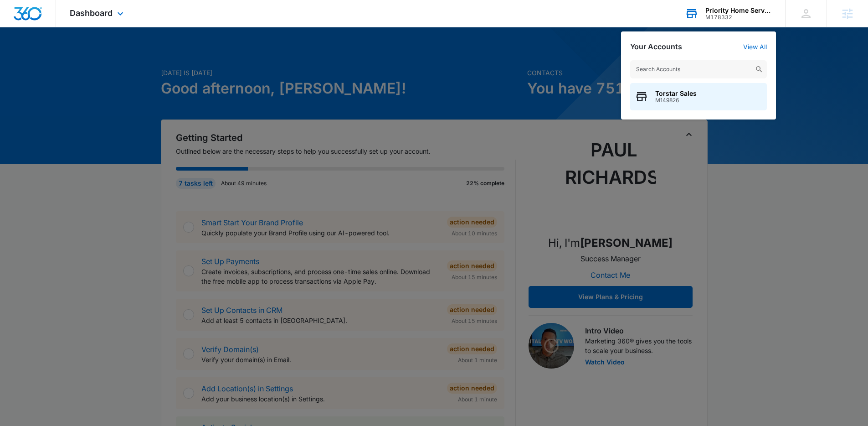  What do you see at coordinates (739, 11) in the screenshot?
I see `div: account name` at bounding box center [739, 11].